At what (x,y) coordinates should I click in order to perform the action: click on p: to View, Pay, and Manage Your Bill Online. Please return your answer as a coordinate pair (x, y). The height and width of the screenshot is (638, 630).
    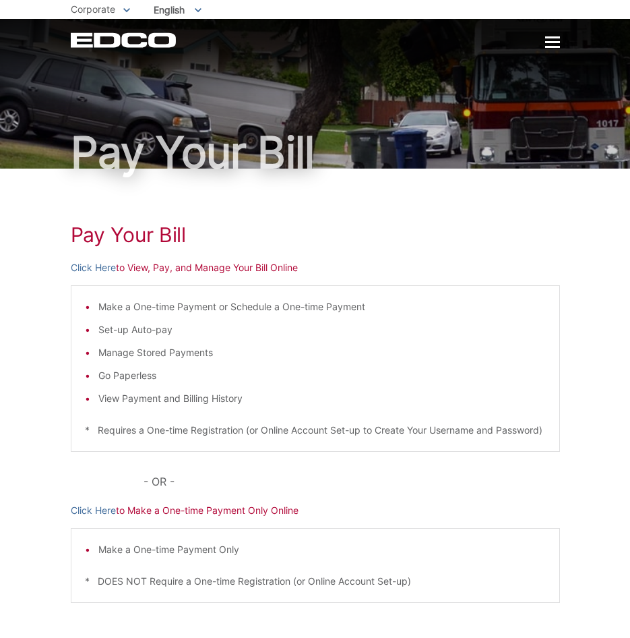
    Looking at the image, I should click on (316, 268).